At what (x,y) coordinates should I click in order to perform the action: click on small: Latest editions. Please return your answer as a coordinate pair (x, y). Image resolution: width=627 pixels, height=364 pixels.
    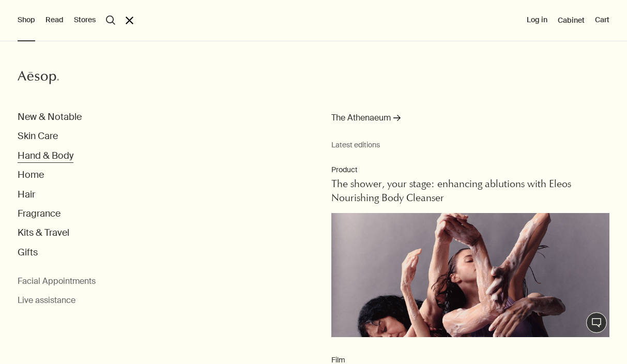
    Looking at the image, I should click on (470, 145).